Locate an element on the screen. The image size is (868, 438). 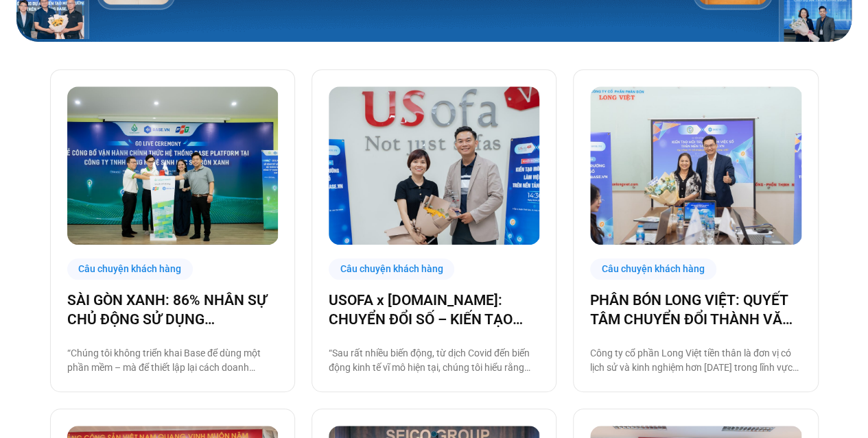
p: “Sau rất nhiều biến động, từ dịch Covid đến biến động kinh tế vĩ mô hiện tại, chúng tôi hiểu rằng... is located at coordinates (433, 361).